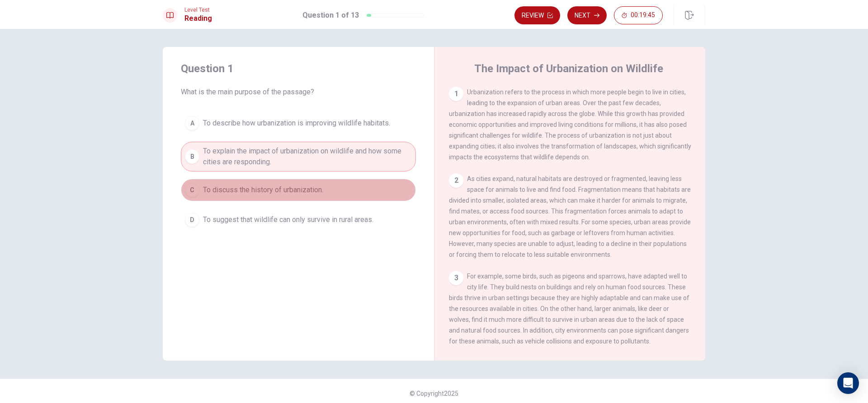 This screenshot has width=868, height=403. Describe the element at coordinates (298, 157) in the screenshot. I see `button: BTo explain the impact of urbanization on wildlife and how some cities are responding.` at that location.